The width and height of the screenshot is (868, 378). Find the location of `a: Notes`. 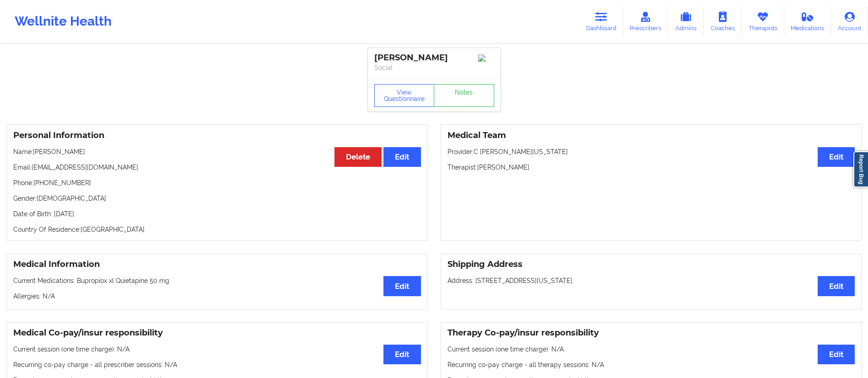

a: Notes is located at coordinates (464, 96).